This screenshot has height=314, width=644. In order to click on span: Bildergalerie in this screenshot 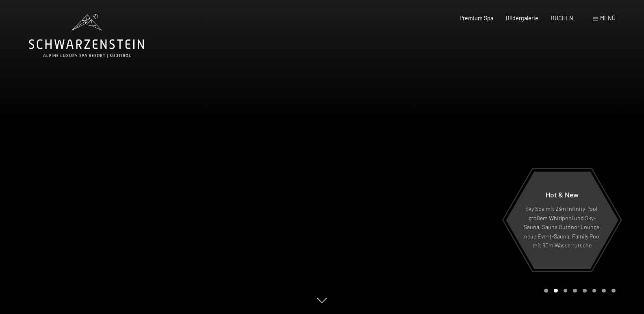, I will do `click(522, 17)`.